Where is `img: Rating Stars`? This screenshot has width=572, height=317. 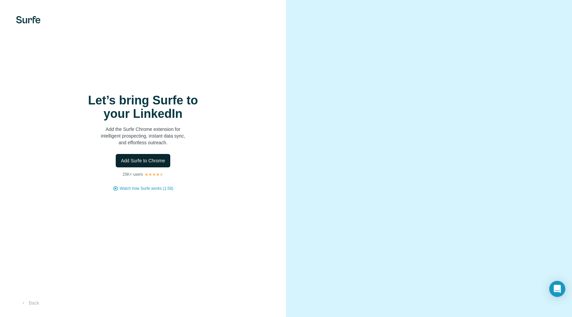 img: Rating Stars is located at coordinates (154, 174).